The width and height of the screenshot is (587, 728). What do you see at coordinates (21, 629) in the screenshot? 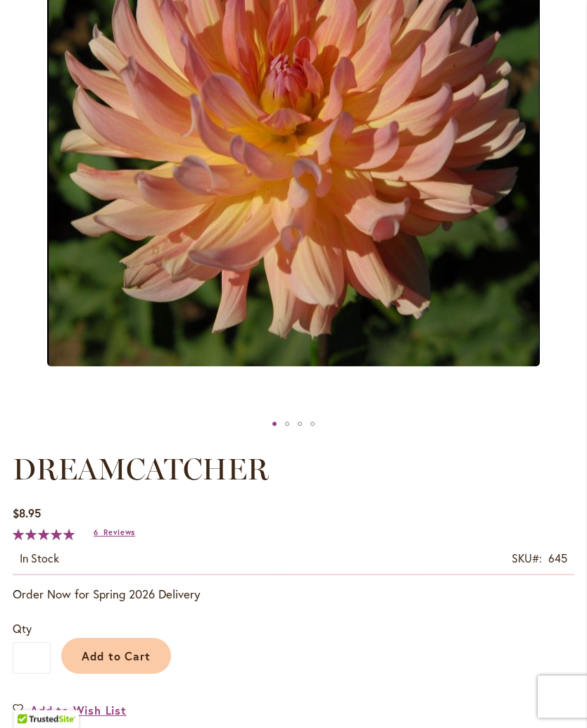
I see `span: Qty` at bounding box center [21, 629].